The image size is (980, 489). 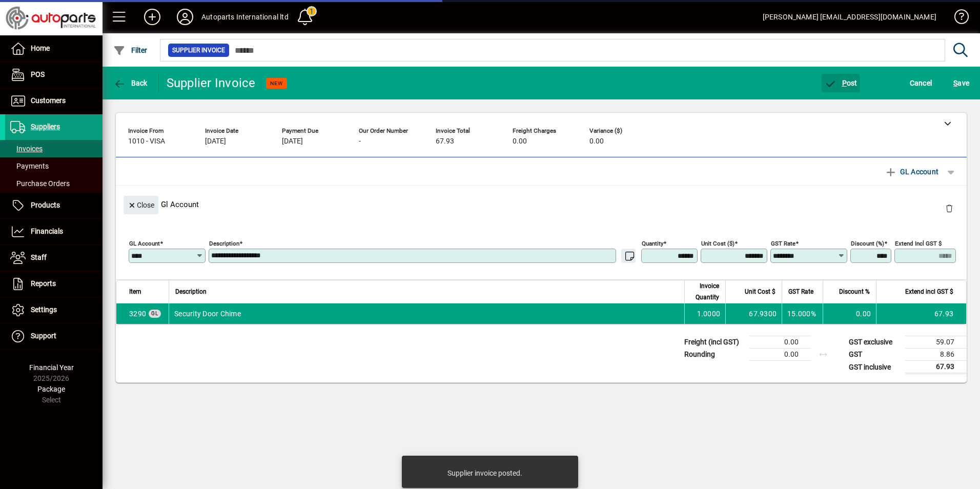 I want to click on span: Settings, so click(x=44, y=309).